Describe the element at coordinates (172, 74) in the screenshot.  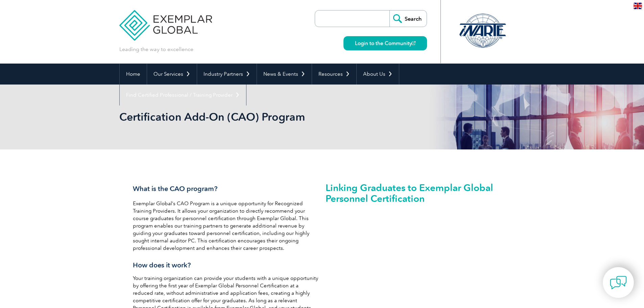
I see `a: Our Services` at that location.